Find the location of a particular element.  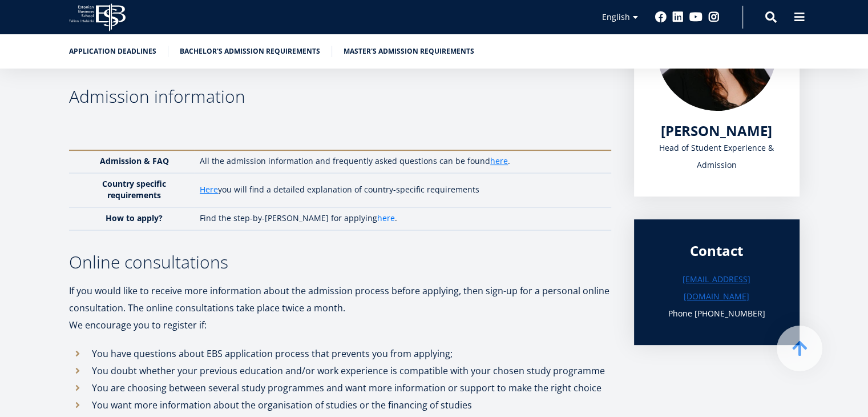

strong: How to apply? is located at coordinates (134, 218).